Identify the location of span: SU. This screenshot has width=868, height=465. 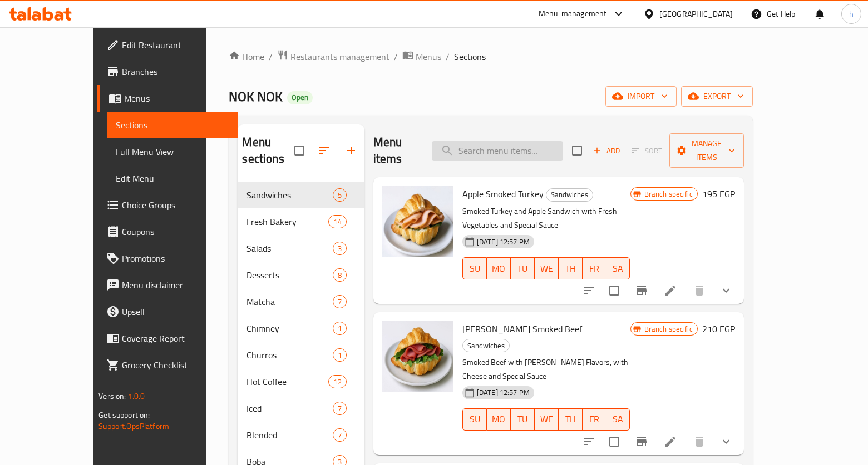
(475, 268).